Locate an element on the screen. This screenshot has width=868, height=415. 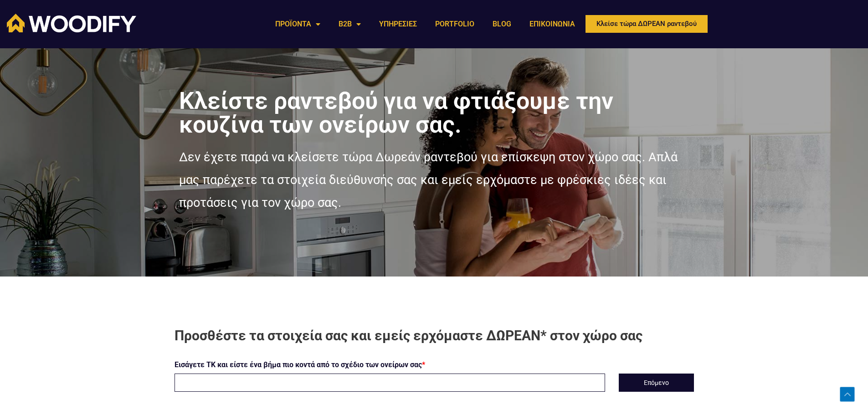
a: ΥΠΗΡΕΣΙΕΣ is located at coordinates (398, 24).